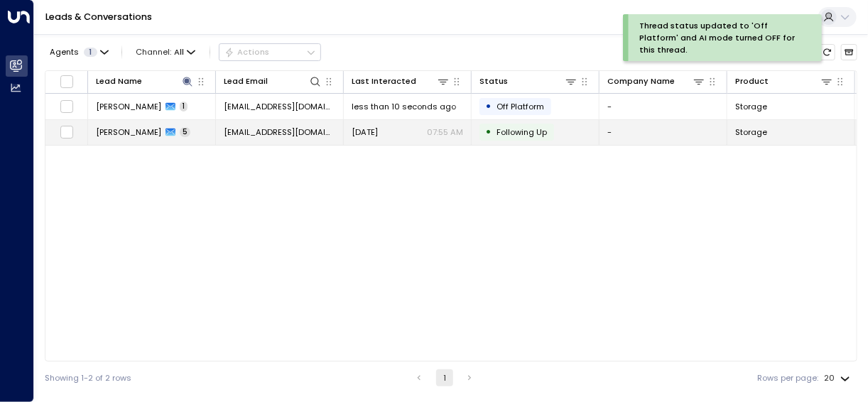  Describe the element at coordinates (364, 132) in the screenshot. I see `span: Yesterday` at that location.